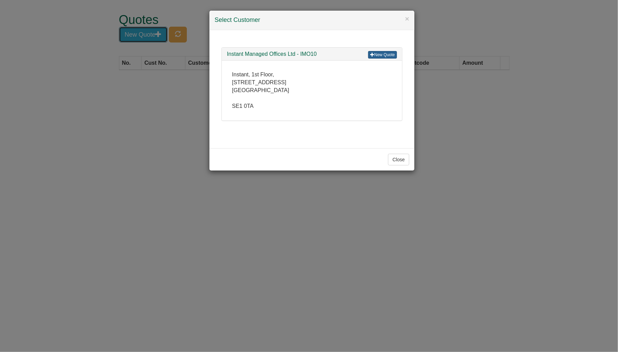 This screenshot has width=618, height=352. Describe the element at coordinates (312, 20) in the screenshot. I see `h4: Select Customer` at that location.